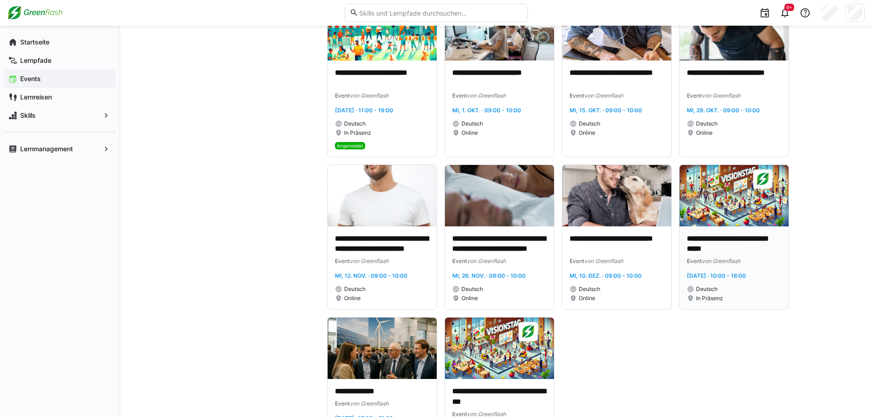 This screenshot has width=872, height=417. What do you see at coordinates (606, 110) in the screenshot?
I see `span: Mi, 15. Okt. · 09:00 - 10:00` at bounding box center [606, 110].